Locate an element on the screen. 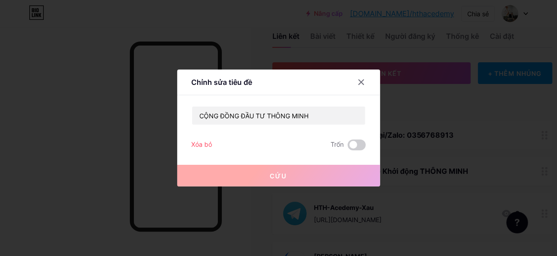  font: Trốn is located at coordinates (337, 144).